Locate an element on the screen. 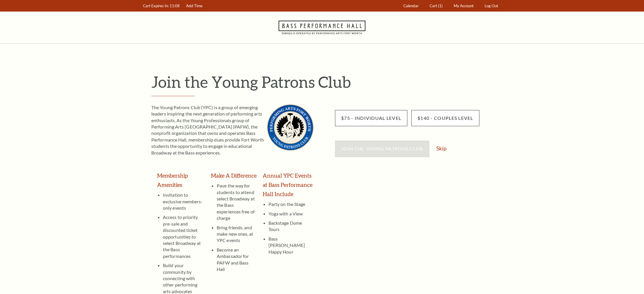 This screenshot has width=644, height=294. a: Calendar is located at coordinates (411, 6).